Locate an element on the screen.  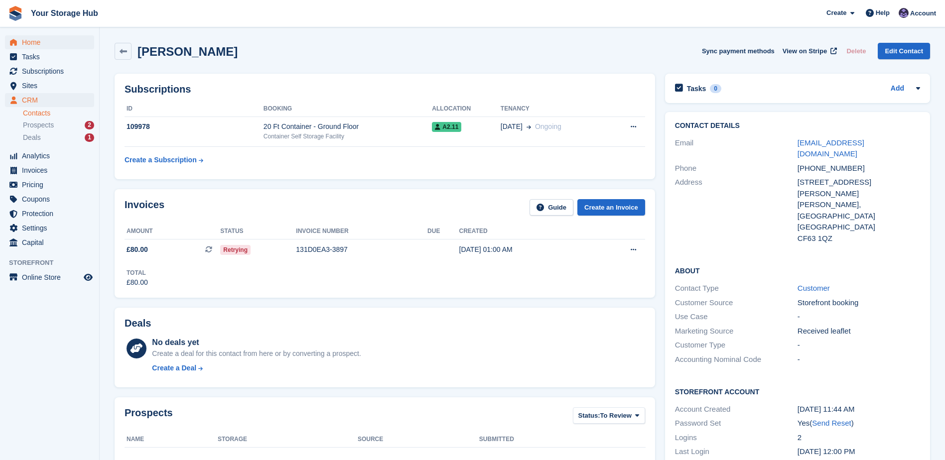
th: Booking is located at coordinates (348, 109).